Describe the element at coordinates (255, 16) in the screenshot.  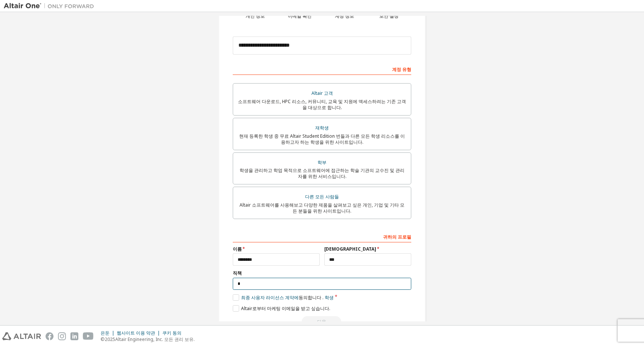
I see `font: 개인 정보` at that location.